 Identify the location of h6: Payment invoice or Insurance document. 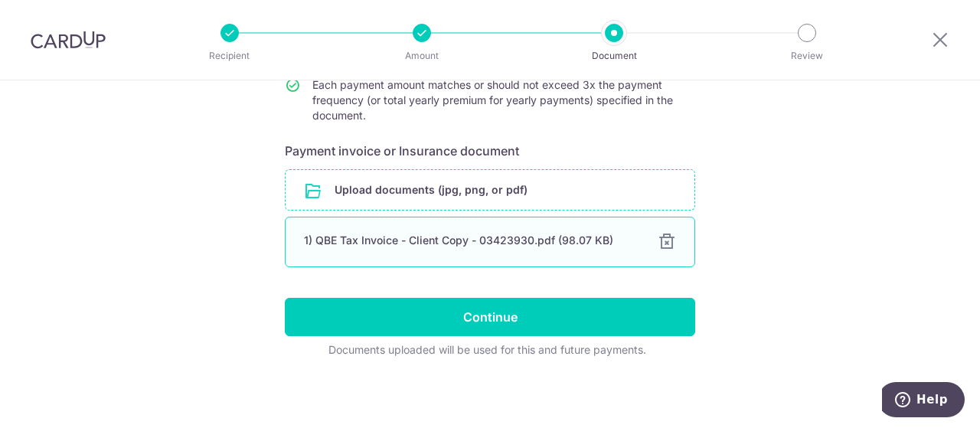
(490, 151).